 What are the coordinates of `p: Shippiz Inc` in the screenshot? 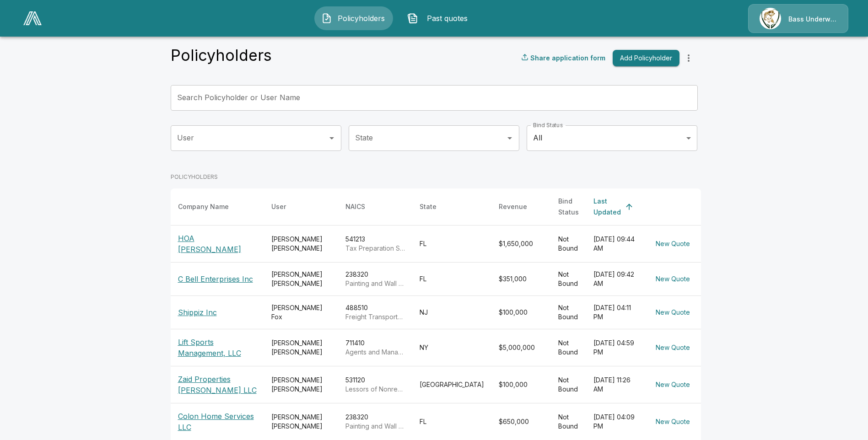 It's located at (218, 312).